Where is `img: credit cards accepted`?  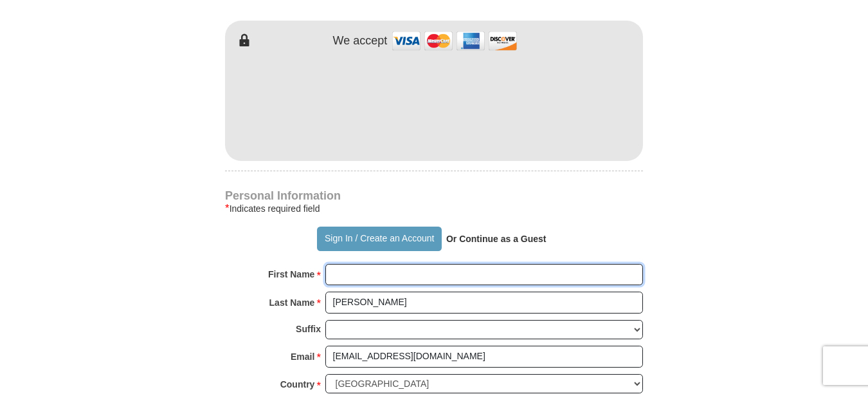
img: credit cards accepted is located at coordinates (455, 41).